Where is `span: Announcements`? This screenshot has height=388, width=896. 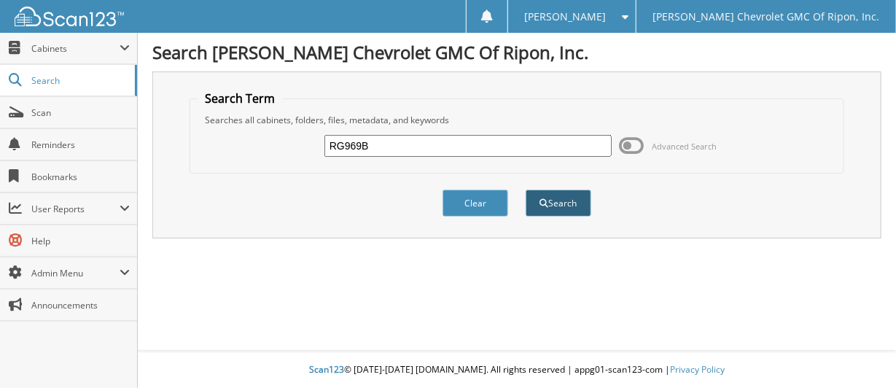
span: Announcements is located at coordinates (80, 305).